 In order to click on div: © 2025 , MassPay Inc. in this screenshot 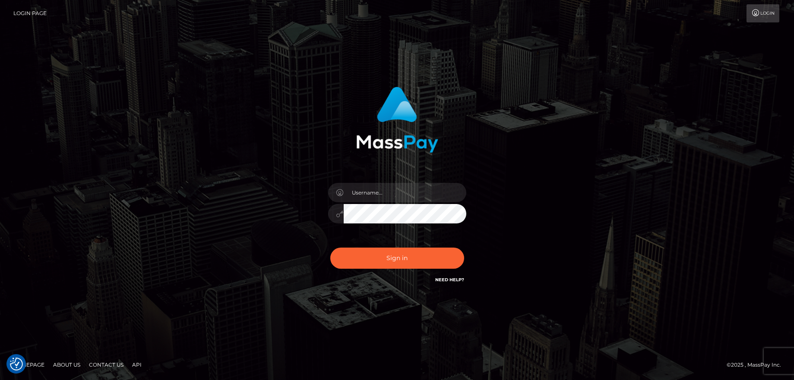, I will do `click(757, 365)`.